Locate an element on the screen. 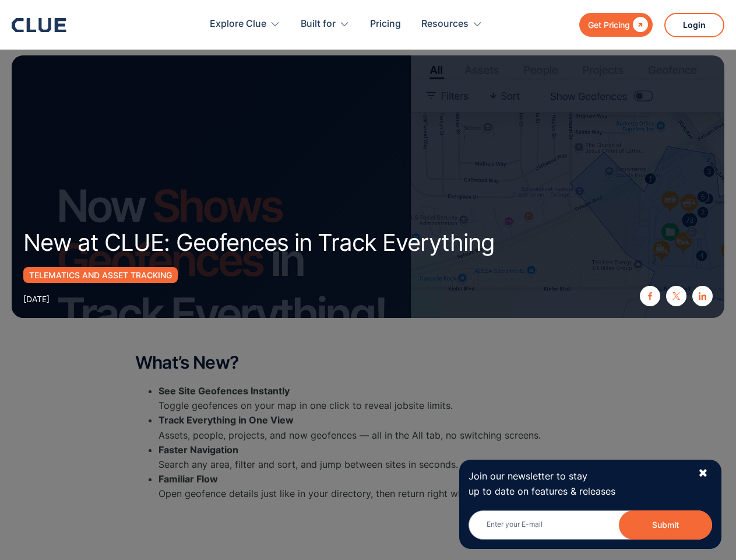 This screenshot has height=560, width=736. li: Search any area, filter and sort, and jump between sites in seconds. is located at coordinates (380, 457).